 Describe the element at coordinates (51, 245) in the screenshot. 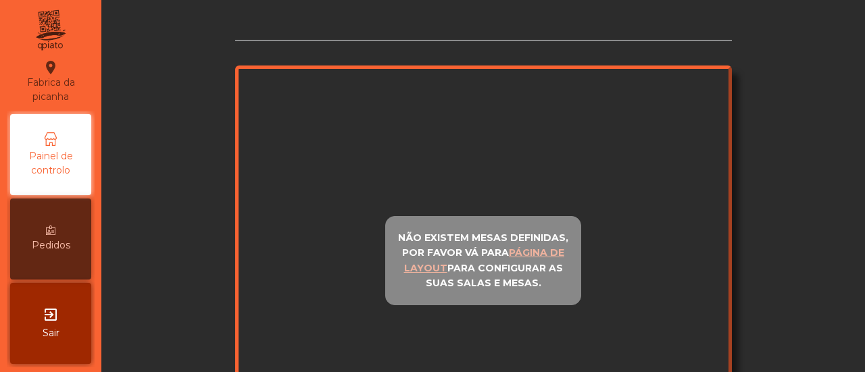

I see `span: Pedidos` at that location.